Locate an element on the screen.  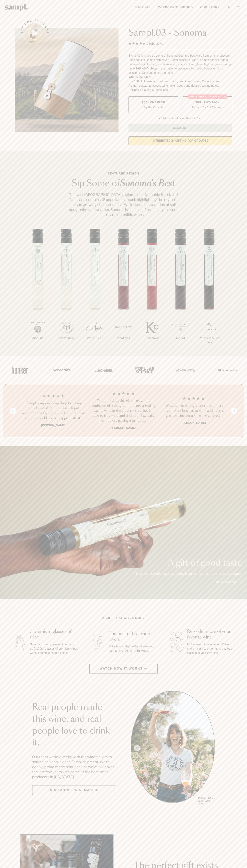
p: Chardonnay is located at coordinates (67, 338).